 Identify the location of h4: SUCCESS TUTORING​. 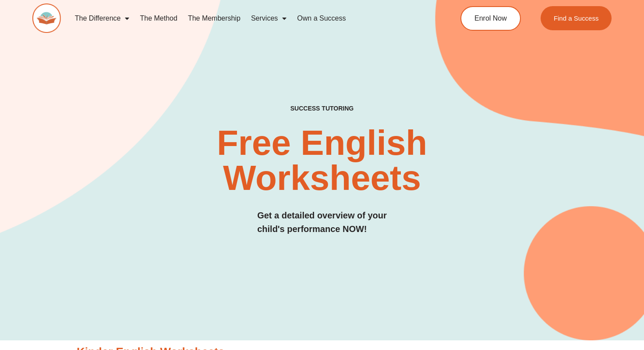
(322, 108).